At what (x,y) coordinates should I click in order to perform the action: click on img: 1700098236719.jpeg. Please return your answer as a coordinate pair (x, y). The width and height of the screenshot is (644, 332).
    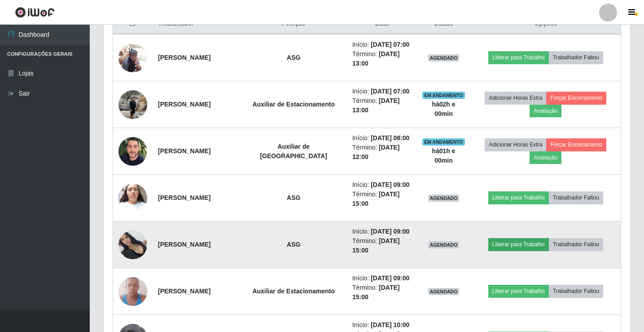
    Looking at the image, I should click on (133, 104).